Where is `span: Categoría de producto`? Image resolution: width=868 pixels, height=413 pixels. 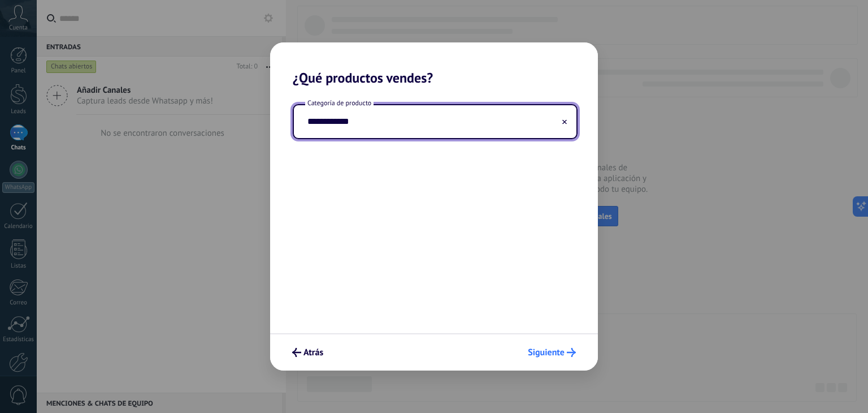
span: Categoría de producto is located at coordinates (339, 103).